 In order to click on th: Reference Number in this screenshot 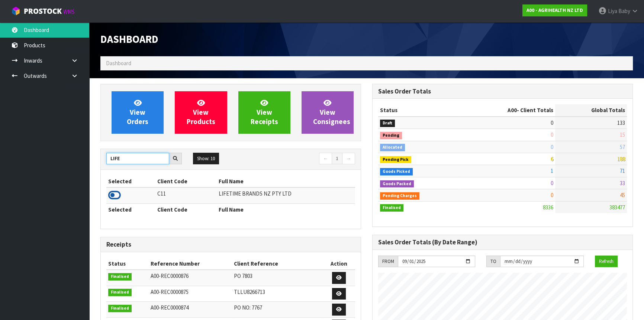, I will do `click(190, 264)`.